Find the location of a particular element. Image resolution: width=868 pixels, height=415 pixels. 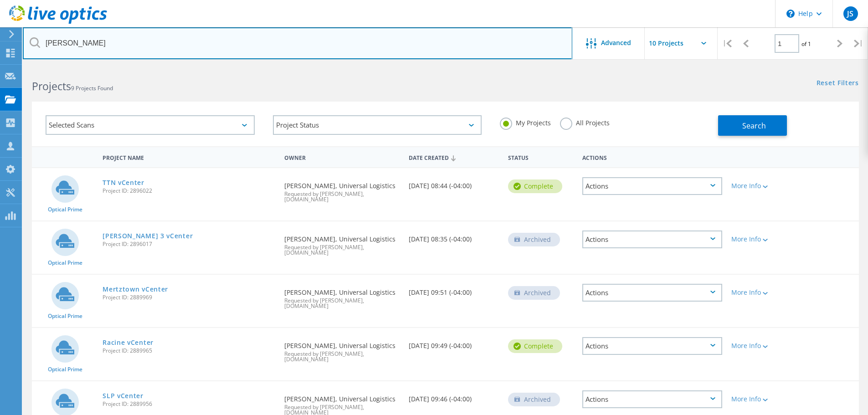

span: Project ID: 2889969 is located at coordinates (189, 297).